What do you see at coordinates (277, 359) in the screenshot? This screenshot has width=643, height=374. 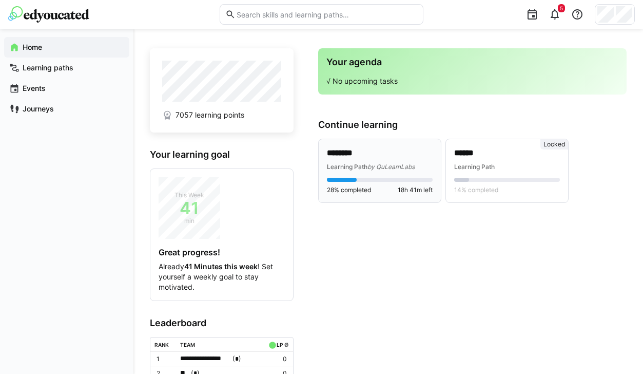 I see `p: 0` at bounding box center [277, 359].